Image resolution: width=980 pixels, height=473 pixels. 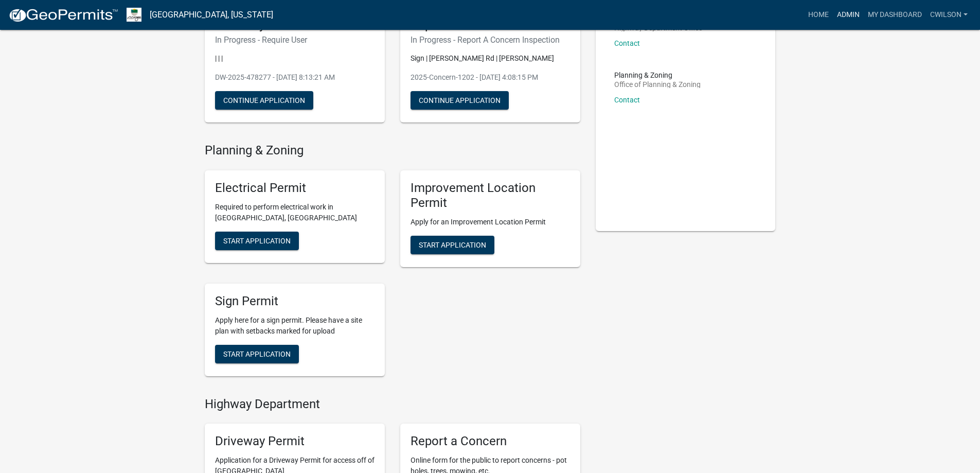 I want to click on h5: Report a Concern, so click(x=490, y=441).